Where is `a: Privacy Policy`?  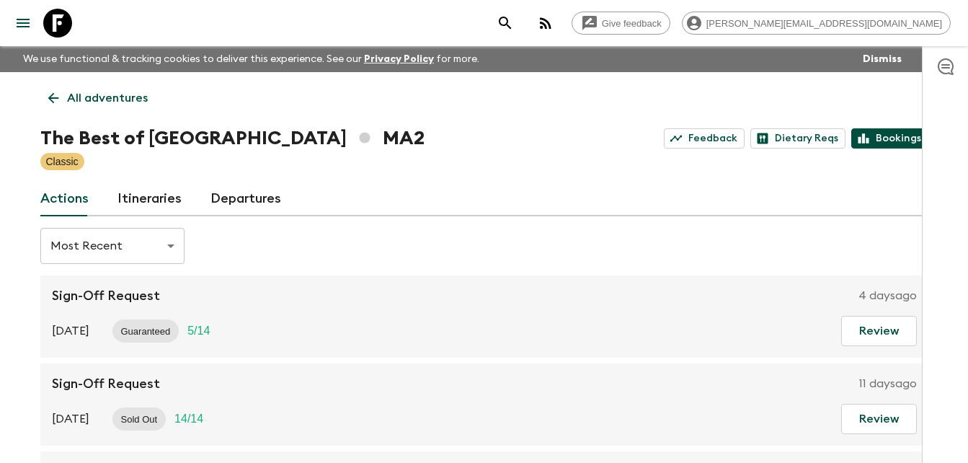 a: Privacy Policy is located at coordinates (399, 59).